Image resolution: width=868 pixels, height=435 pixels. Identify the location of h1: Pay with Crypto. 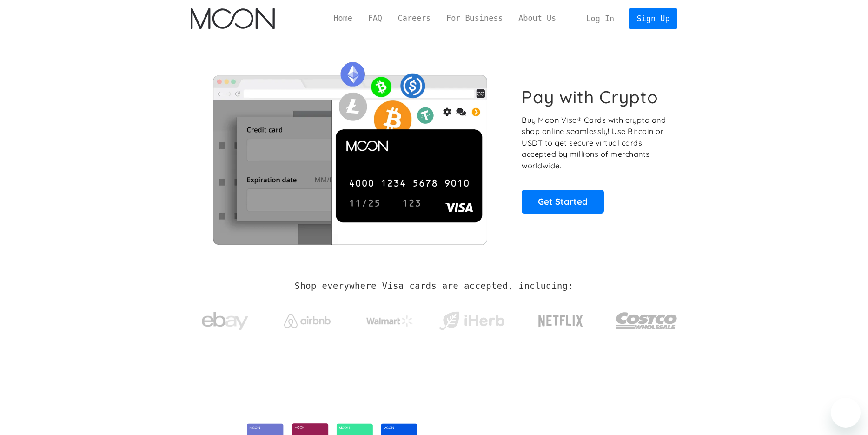
(590, 96).